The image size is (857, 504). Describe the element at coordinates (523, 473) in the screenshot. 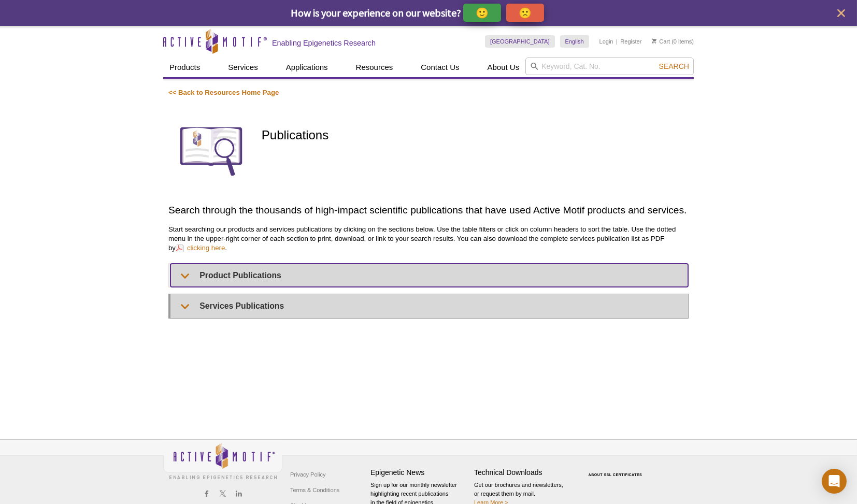

I see `h4: Technical Downloads` at that location.